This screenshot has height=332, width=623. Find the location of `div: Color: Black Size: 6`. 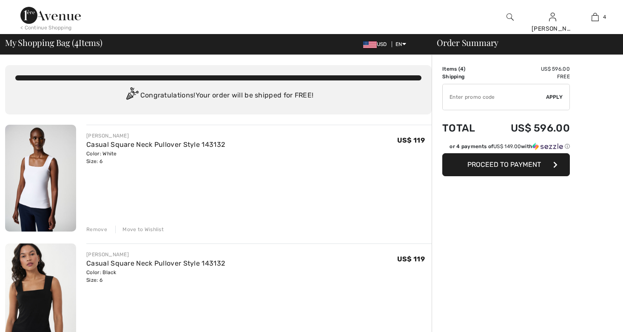

div: Color: Black Size: 6 is located at coordinates (156, 276).